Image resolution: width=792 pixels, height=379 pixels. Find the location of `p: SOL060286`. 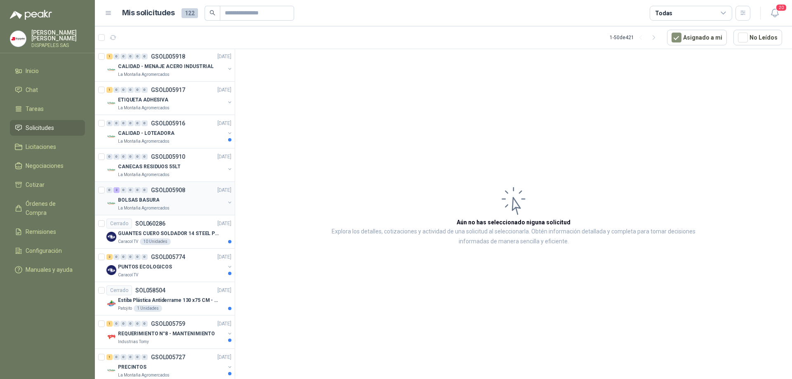

p: SOL060286 is located at coordinates (150, 224).